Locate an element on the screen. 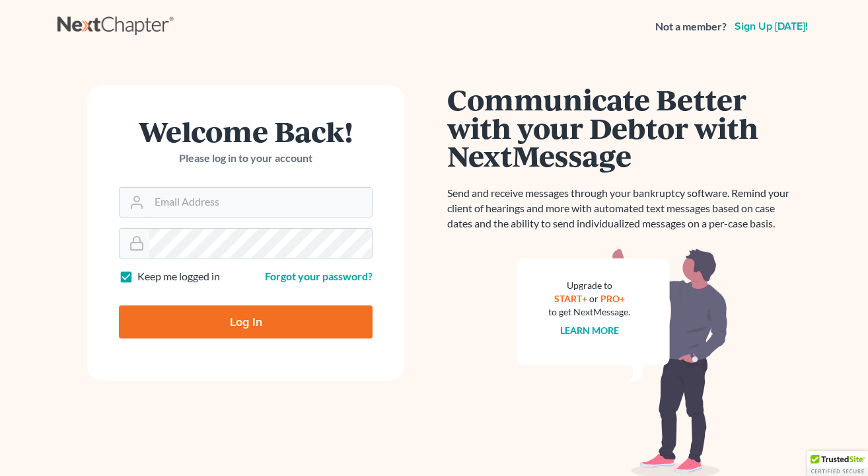  input: Email Address is located at coordinates (260, 202).